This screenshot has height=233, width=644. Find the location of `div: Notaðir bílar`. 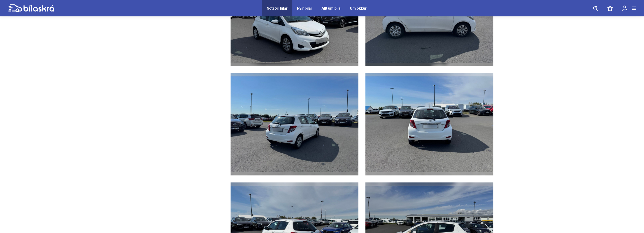

div: Notaðir bílar is located at coordinates (277, 8).